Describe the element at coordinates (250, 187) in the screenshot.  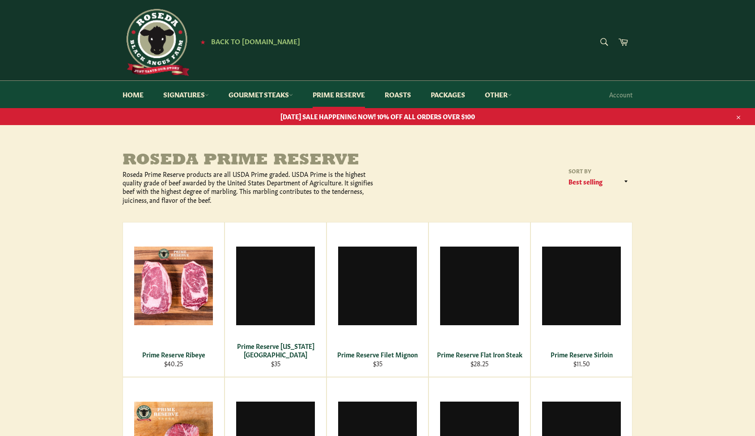
I see `p: Roseda Prime Reserve products are all USDA Prime graded. USDA Prime is the highest quality grade ...` at that location.